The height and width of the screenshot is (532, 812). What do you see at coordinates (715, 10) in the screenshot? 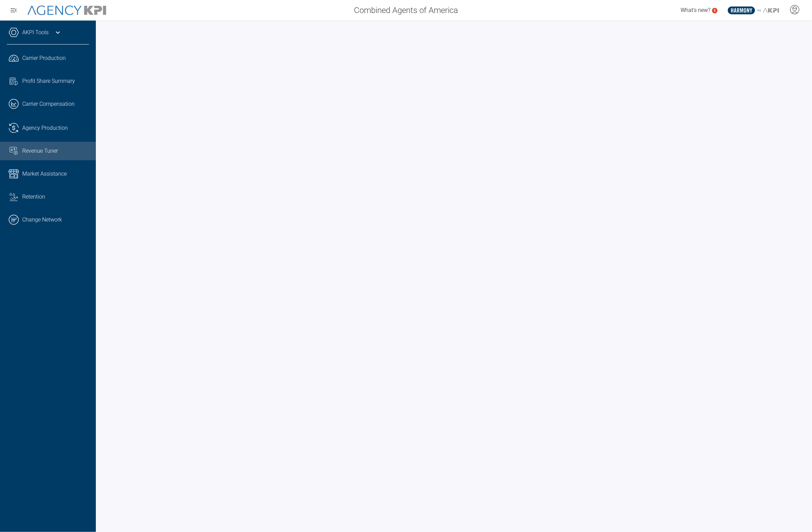
I see `a: 5` at bounding box center [715, 10].